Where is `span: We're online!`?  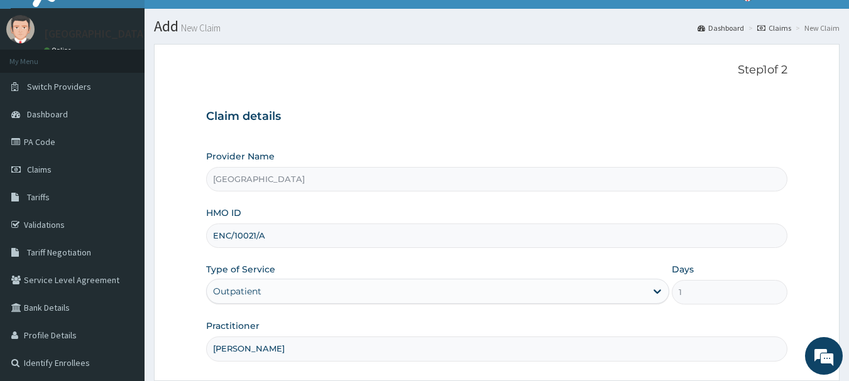
span: We're online! is located at coordinates (123, 175).